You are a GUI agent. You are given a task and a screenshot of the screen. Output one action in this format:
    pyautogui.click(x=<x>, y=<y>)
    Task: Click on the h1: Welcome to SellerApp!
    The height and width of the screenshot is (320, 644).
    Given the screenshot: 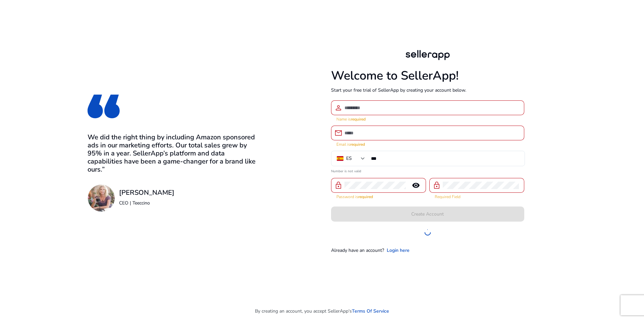 What is the action you would take?
    pyautogui.click(x=428, y=76)
    